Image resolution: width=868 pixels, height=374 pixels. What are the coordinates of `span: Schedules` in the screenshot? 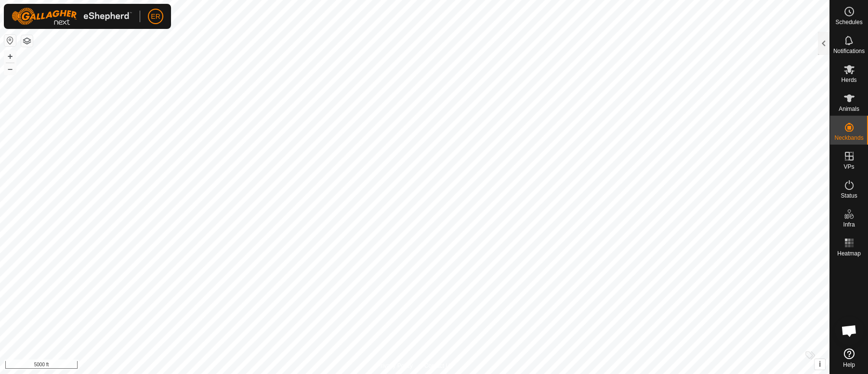 It's located at (849, 22).